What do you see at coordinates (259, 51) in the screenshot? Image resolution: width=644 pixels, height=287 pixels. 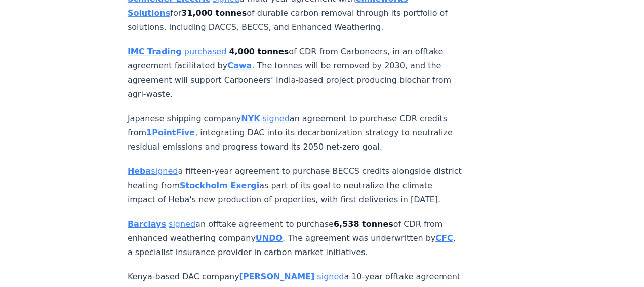 I see `strong: 4,000 tonnes` at bounding box center [259, 51].